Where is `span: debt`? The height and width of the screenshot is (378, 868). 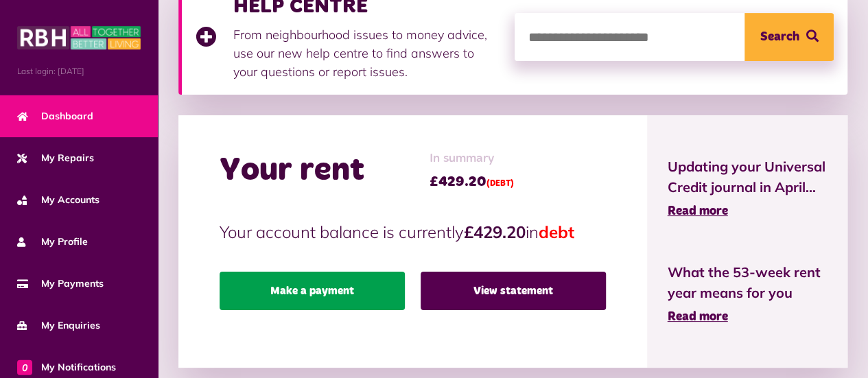
span: debt is located at coordinates (557, 232).